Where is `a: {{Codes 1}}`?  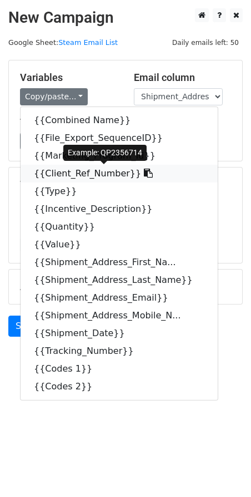
a: {{Codes 1}} is located at coordinates (119, 369).